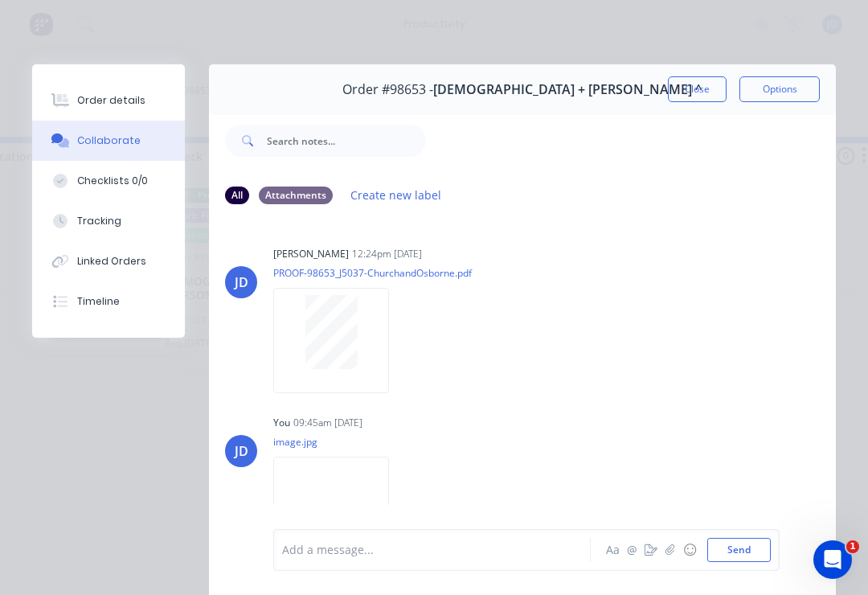  I want to click on p: image.jpg, so click(339, 441).